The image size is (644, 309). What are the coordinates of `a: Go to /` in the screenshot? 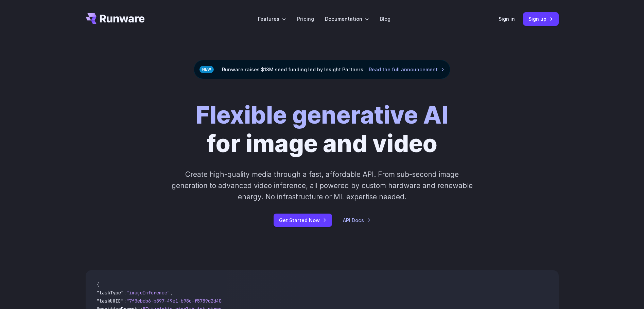 It's located at (115, 19).